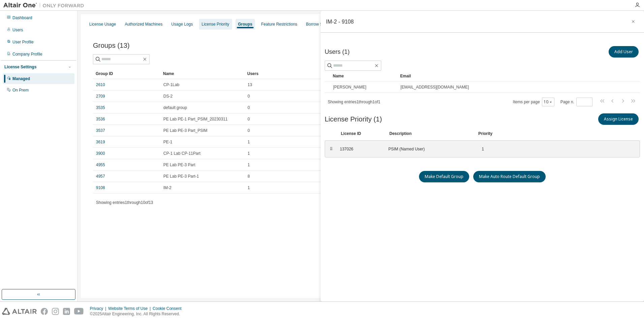 This screenshot has height=321, width=644. What do you see at coordinates (100, 165) in the screenshot?
I see `a: 4955` at bounding box center [100, 165].